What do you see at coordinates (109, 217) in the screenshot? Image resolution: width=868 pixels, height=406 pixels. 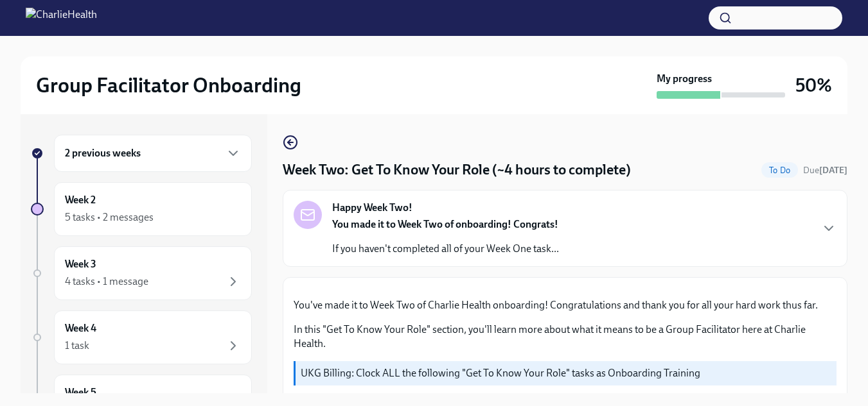 I see `div: 5 tasks • 2 messages` at bounding box center [109, 217].